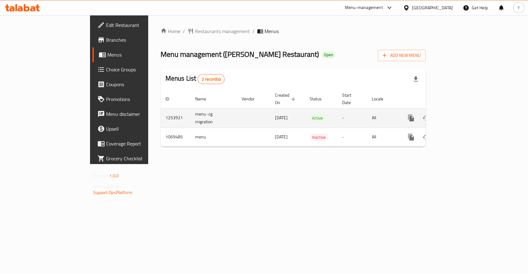 This screenshot has width=528, height=274. I want to click on span: Coupons, so click(139, 84).